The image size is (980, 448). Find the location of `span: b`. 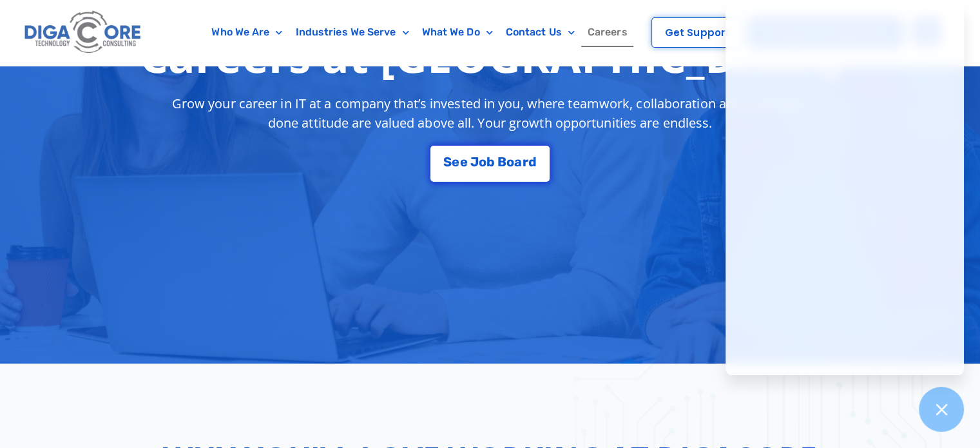

span: b is located at coordinates (490, 161).